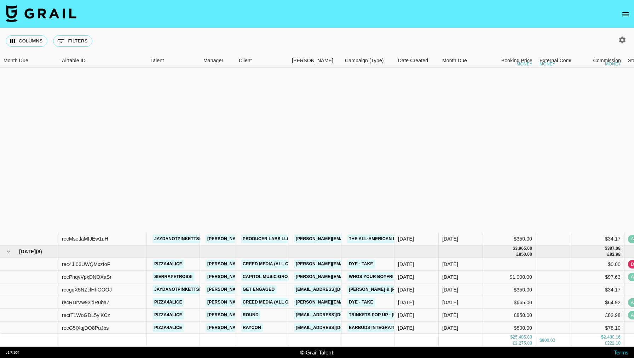 The width and height of the screenshot is (634, 358). I want to click on div: 14/08/2025, so click(406, 264).